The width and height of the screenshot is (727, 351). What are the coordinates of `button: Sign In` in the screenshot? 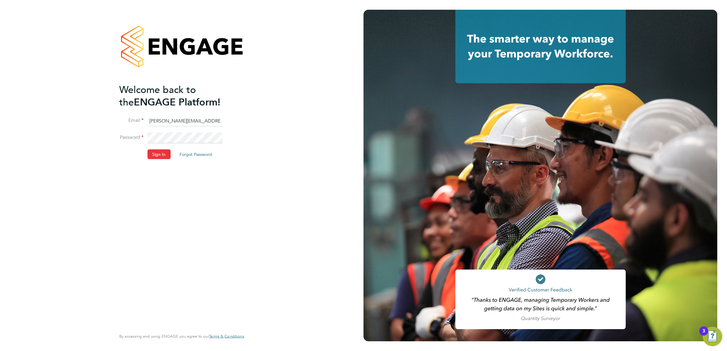 It's located at (159, 154).